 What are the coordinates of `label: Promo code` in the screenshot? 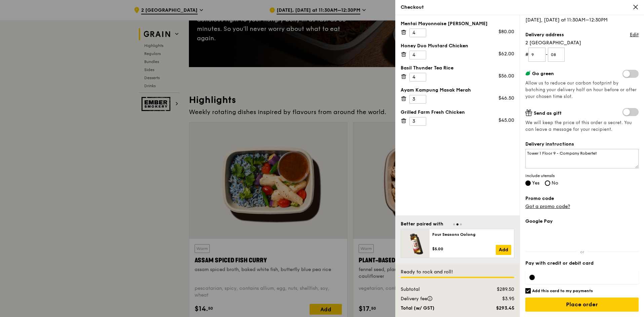 It's located at (582, 199).